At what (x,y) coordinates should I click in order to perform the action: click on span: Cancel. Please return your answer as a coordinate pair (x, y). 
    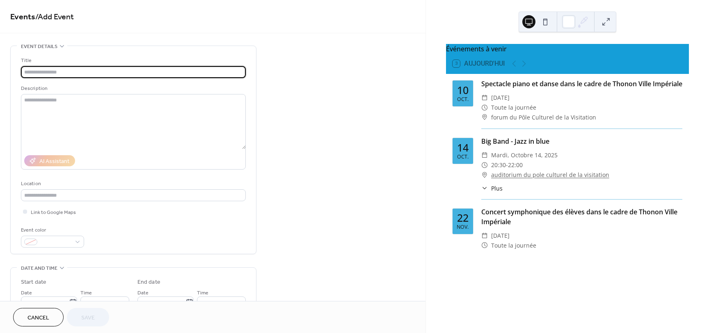
    Looking at the image, I should click on (38, 318).